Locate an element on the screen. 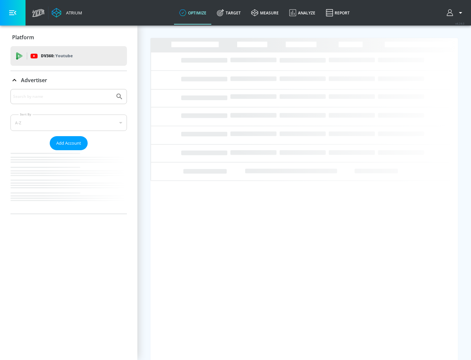 The image size is (471, 360). div: Atrium is located at coordinates (73, 13).